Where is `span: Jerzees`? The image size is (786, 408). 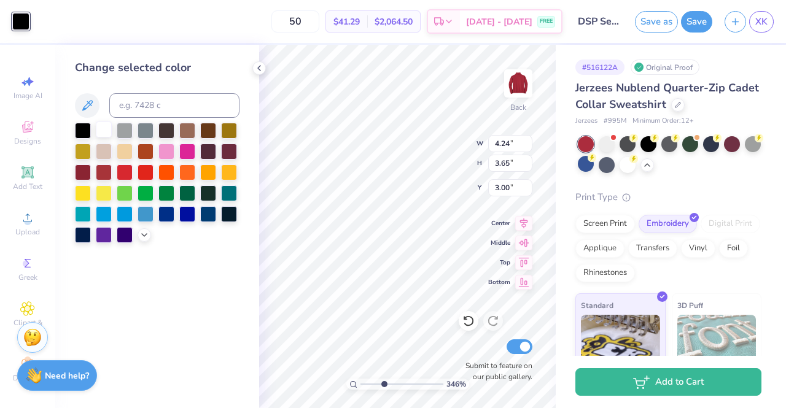
span: Jerzees is located at coordinates (586, 121).